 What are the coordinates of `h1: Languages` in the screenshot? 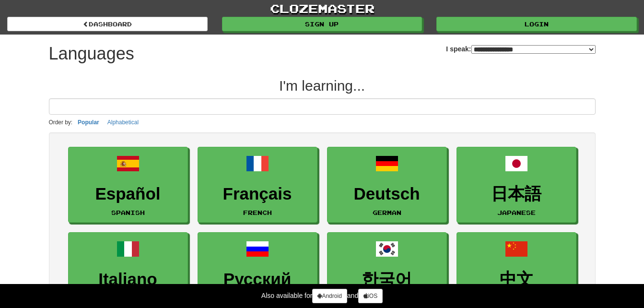 It's located at (92, 53).